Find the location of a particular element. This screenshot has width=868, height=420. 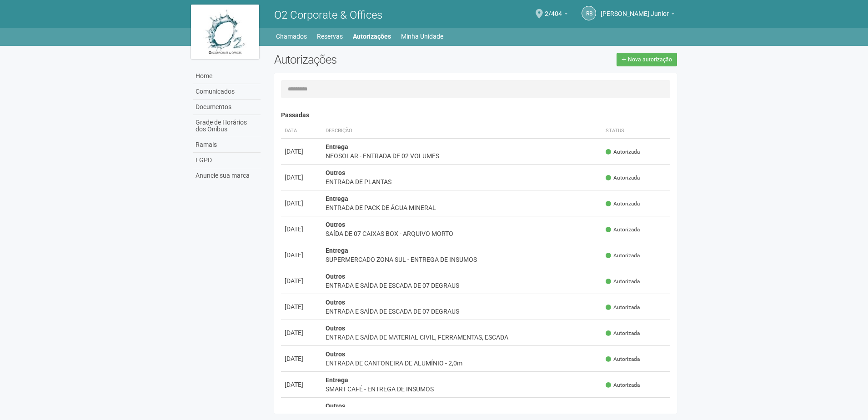

div: ENTRADA DE CANTONEIRA DE ALUMÍNIO - 2,0m is located at coordinates (462, 363).